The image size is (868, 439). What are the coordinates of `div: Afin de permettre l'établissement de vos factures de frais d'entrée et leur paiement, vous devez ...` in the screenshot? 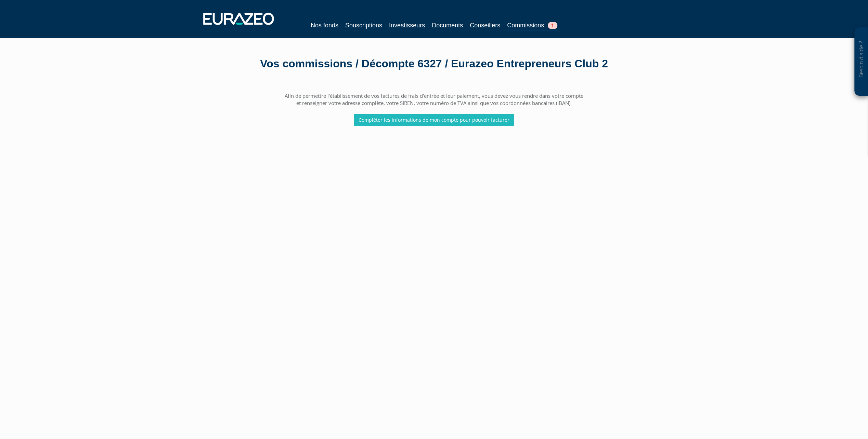 It's located at (434, 109).